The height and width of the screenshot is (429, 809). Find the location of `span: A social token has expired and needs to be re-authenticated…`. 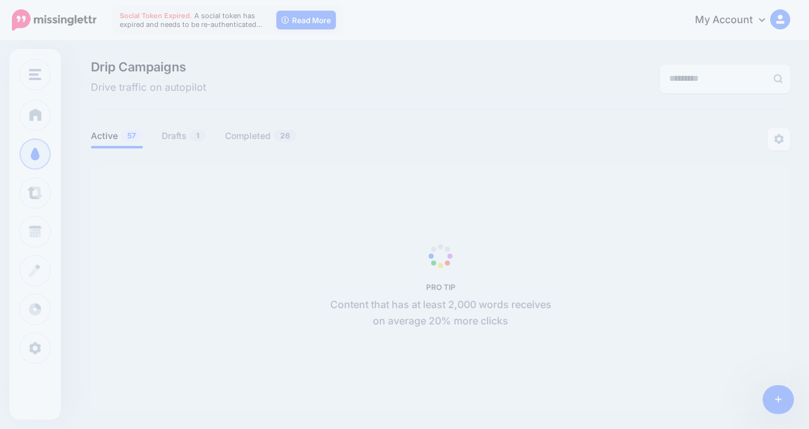

span: A social token has expired and needs to be re-authenticated… is located at coordinates (191, 20).